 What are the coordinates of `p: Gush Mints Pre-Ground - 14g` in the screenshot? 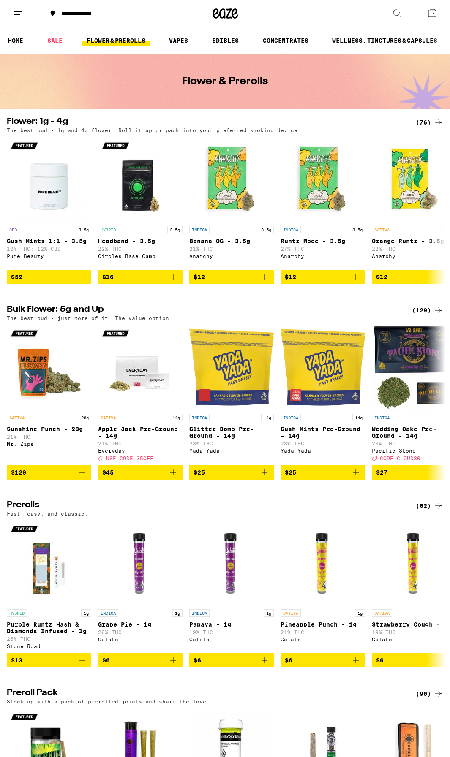 It's located at (323, 433).